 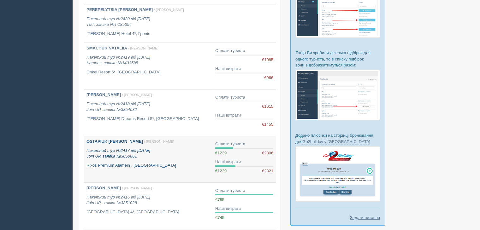 I want to click on span: €785, so click(x=220, y=200).